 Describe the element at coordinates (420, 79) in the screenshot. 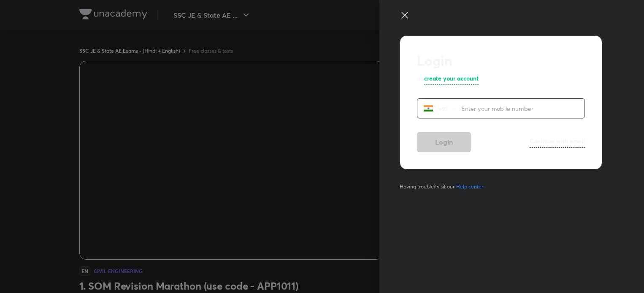

I see `p: or` at that location.